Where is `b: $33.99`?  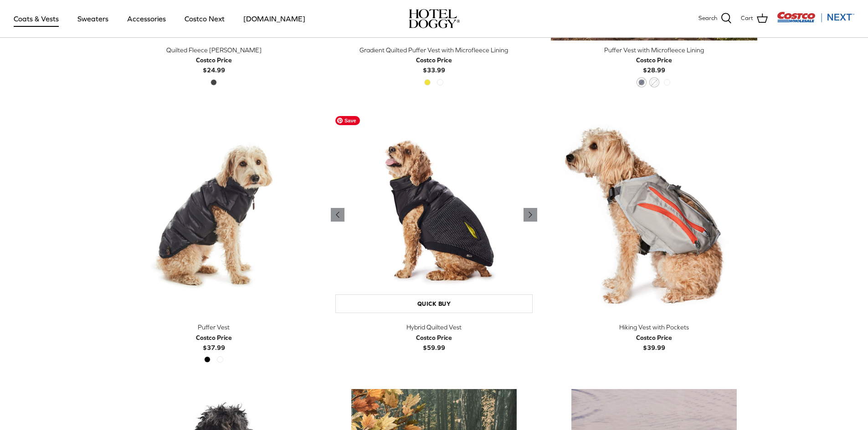
b: $33.99 is located at coordinates (434, 64).